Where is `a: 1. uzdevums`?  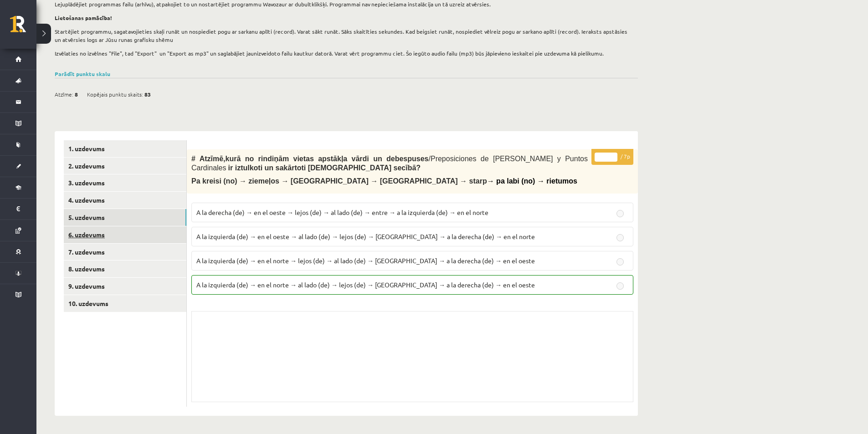 a: 1. uzdevums is located at coordinates (125, 148).